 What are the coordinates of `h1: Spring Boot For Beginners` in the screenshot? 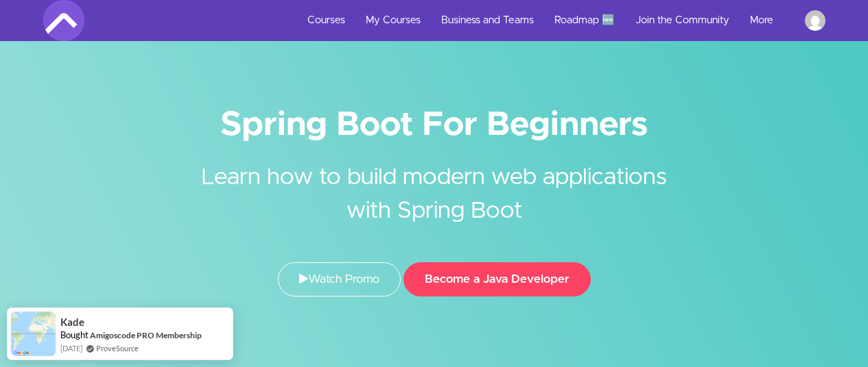 It's located at (434, 124).